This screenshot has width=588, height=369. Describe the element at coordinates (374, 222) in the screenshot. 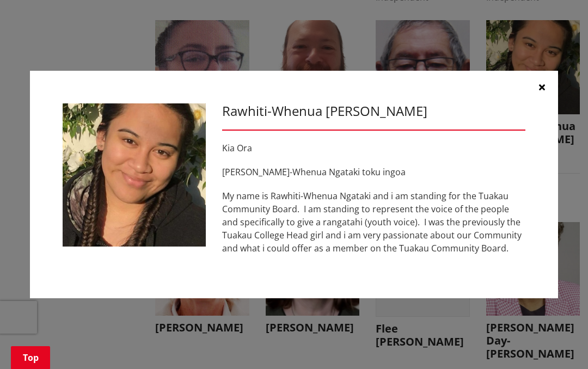

I see `p: My name is Rawhiti-Whenua Ngataki and i am standing for the Tuakau Community Board. I am standing...` at that location.